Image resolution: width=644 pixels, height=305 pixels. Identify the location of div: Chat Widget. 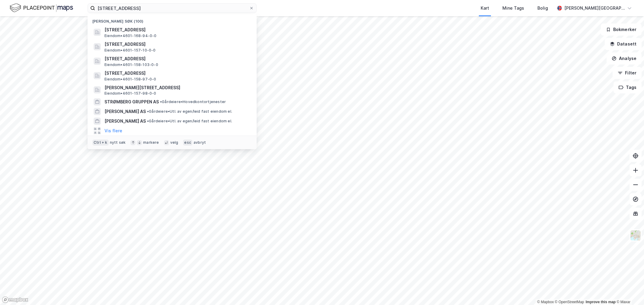
(628, 291).